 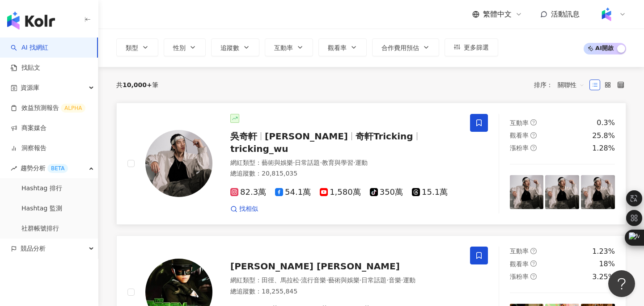 What do you see at coordinates (340, 192) in the screenshot?
I see `span: 1,580萬` at bounding box center [340, 192].